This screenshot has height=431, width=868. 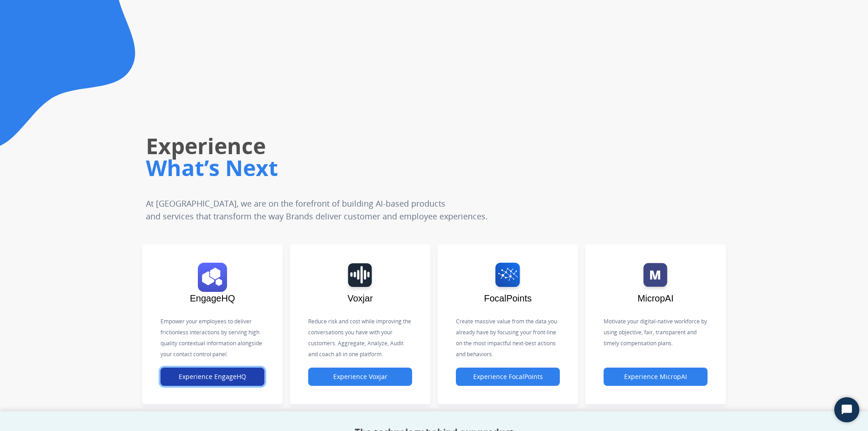 I want to click on a: Experience MicropAI, so click(x=656, y=377).